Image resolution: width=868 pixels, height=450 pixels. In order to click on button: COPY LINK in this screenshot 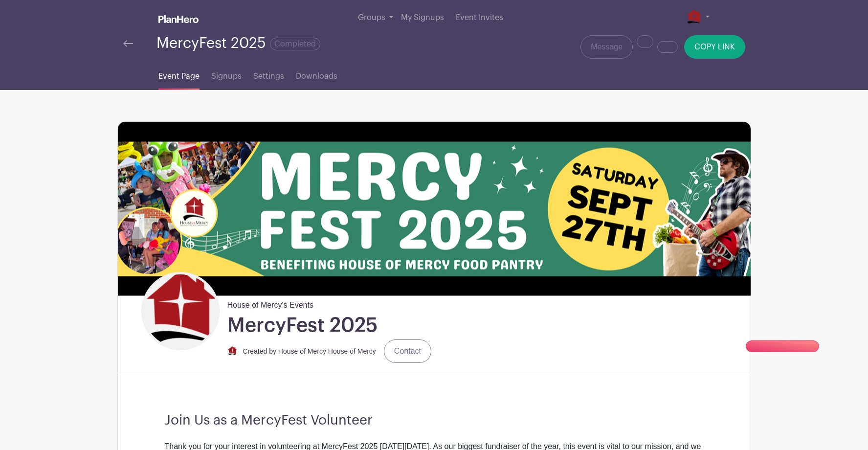, I will do `click(715, 47)`.